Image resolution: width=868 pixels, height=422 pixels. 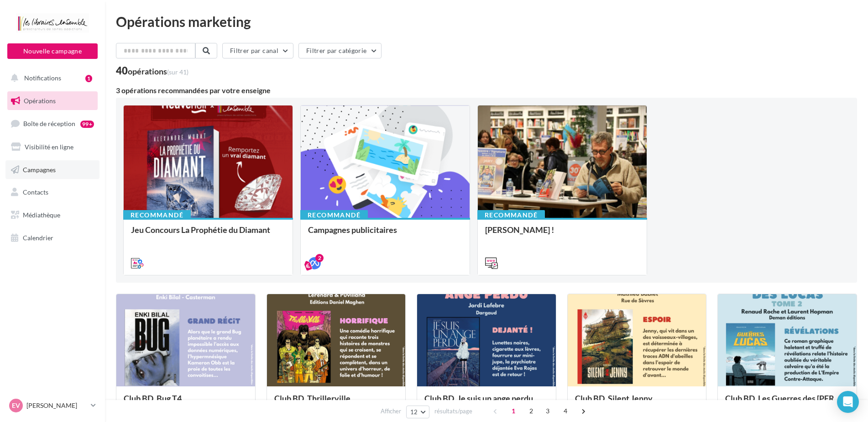 What do you see at coordinates (52, 101) in the screenshot?
I see `a: Opérations` at bounding box center [52, 101].